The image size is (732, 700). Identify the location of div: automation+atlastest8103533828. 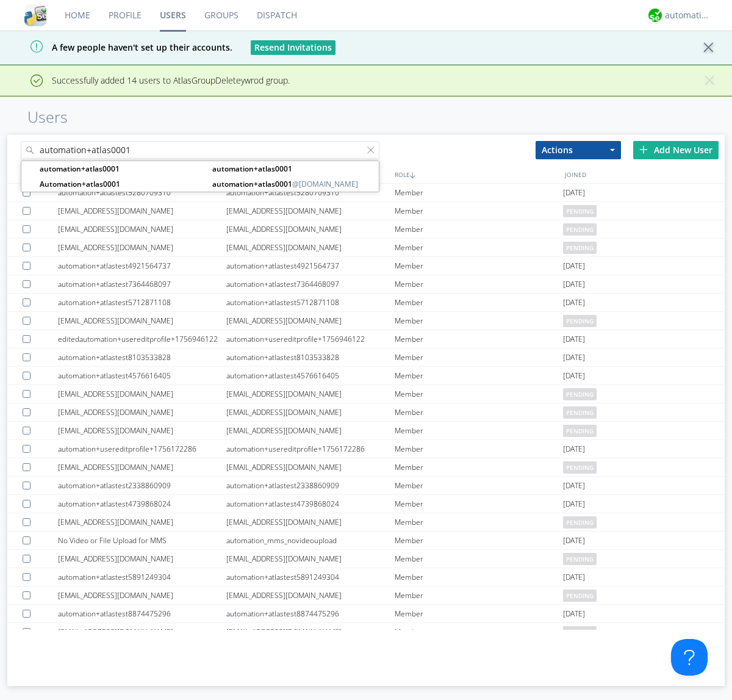
(142, 357).